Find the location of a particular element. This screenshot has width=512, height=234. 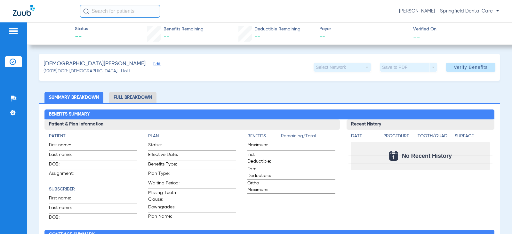

button: Verify Benefits is located at coordinates (471, 67).